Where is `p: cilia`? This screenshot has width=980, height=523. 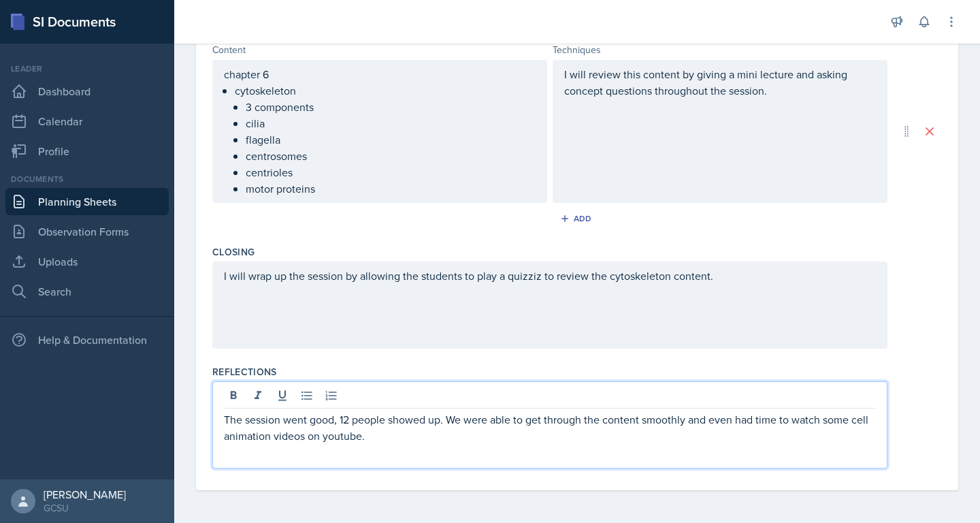 p: cilia is located at coordinates (390, 123).